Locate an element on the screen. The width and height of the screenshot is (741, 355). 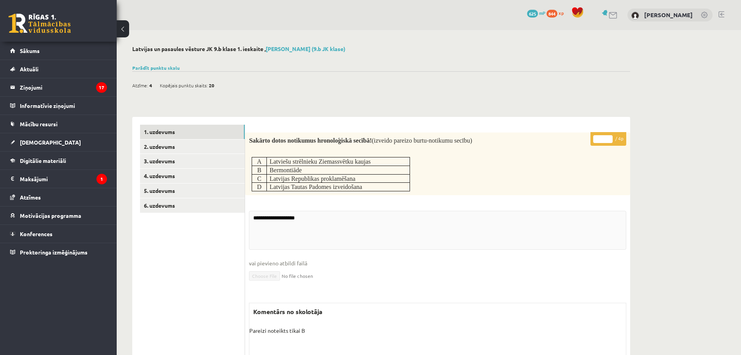
span: Mācību resursi is located at coordinates (39, 124).